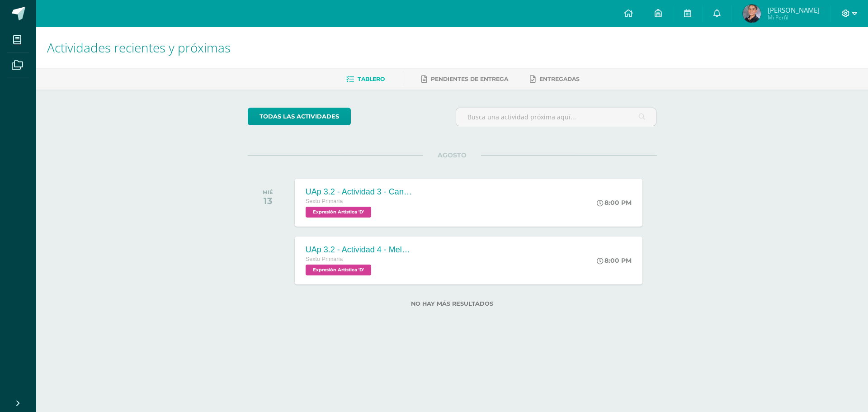 The height and width of the screenshot is (412, 868). What do you see at coordinates (452, 155) in the screenshot?
I see `span: AGOSTO` at bounding box center [452, 155].